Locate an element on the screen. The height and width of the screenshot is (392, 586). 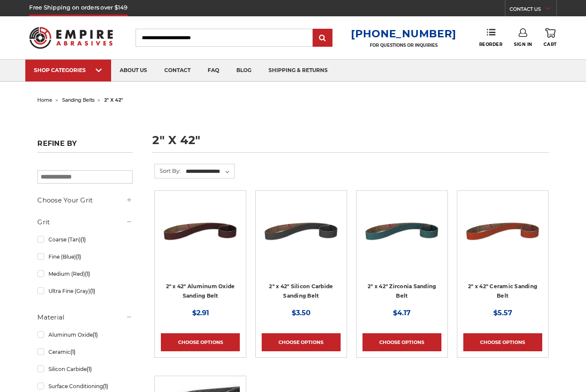
a: sanding belts is located at coordinates (78, 100).